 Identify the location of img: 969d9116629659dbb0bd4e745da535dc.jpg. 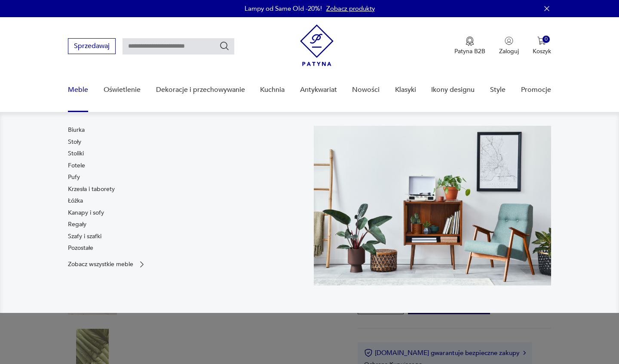
(432, 205).